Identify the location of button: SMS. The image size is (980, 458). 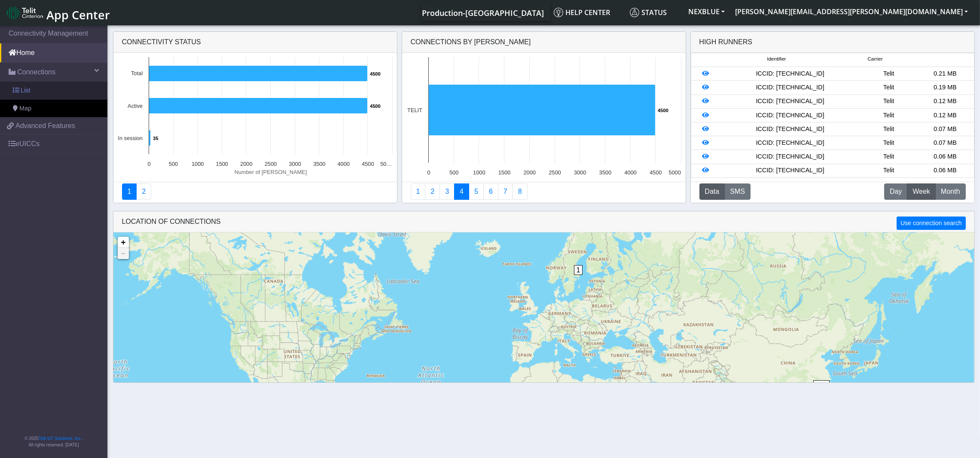
(737, 192).